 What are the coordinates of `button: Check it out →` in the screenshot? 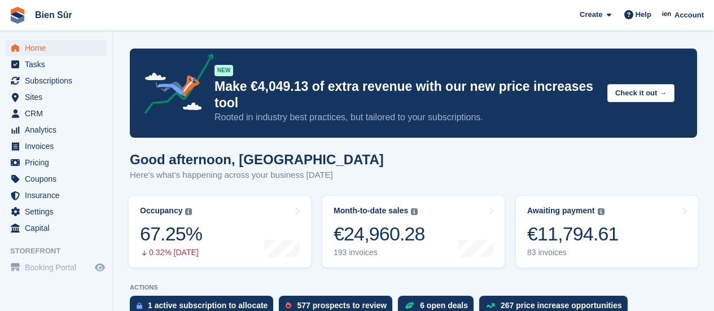 It's located at (641, 93).